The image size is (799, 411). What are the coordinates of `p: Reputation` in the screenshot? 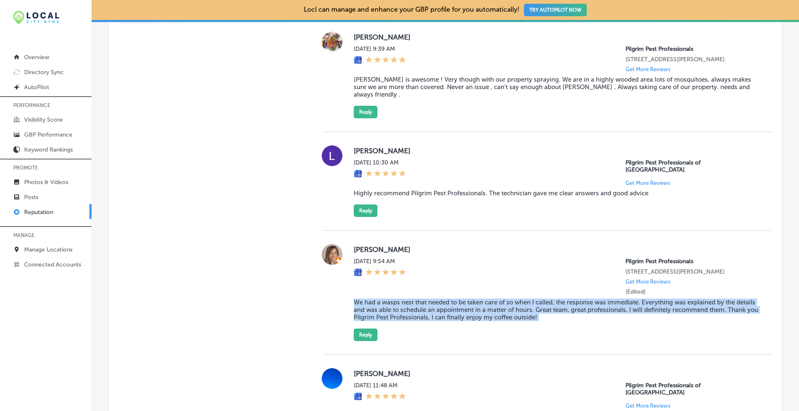 It's located at (39, 212).